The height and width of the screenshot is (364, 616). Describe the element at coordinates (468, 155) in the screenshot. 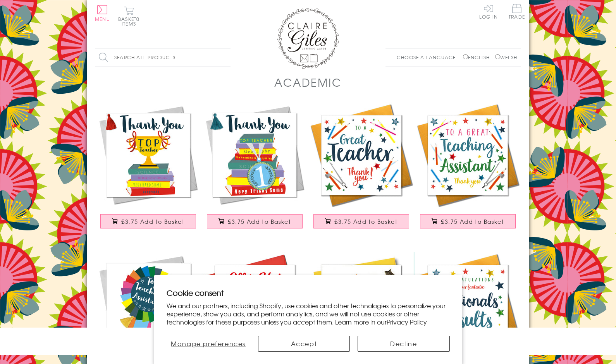

I see `img: Thank you Teaching Assistand Card, School, Embellished with pompoms` at that location.